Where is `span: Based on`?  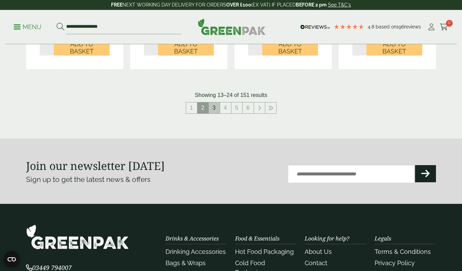
span: Based on is located at coordinates (386, 27).